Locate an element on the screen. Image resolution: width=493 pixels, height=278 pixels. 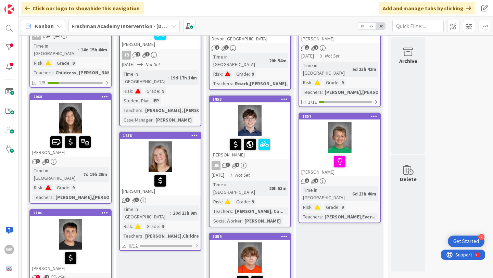
div: Ms is located at coordinates (9, 249).